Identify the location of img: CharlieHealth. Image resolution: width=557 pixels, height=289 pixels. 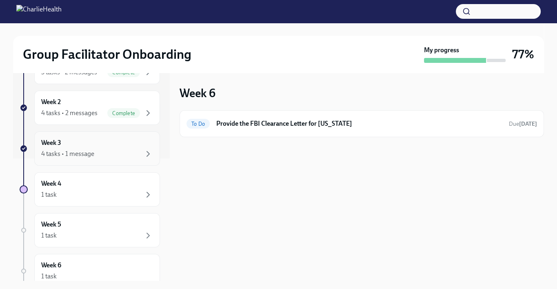
(39, 11).